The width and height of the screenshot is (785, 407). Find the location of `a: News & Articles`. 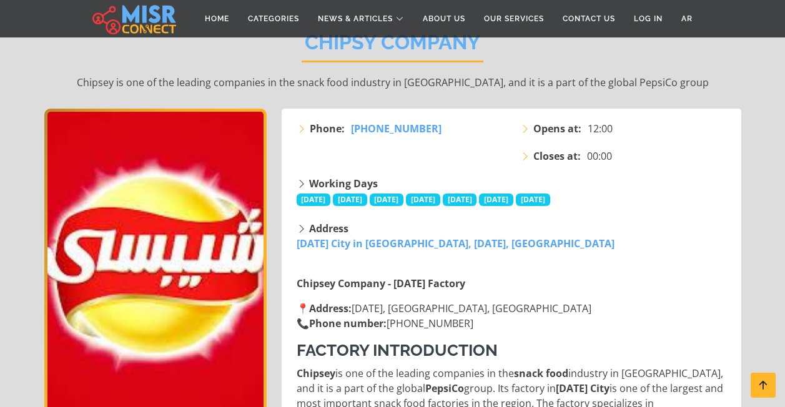

a: News & Articles is located at coordinates (361, 19).